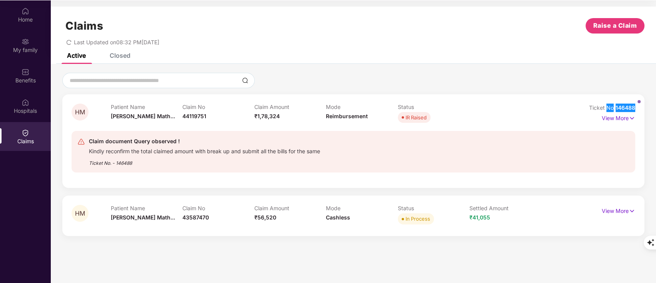  I want to click on div: Ticket No. - 146488, so click(204, 161).